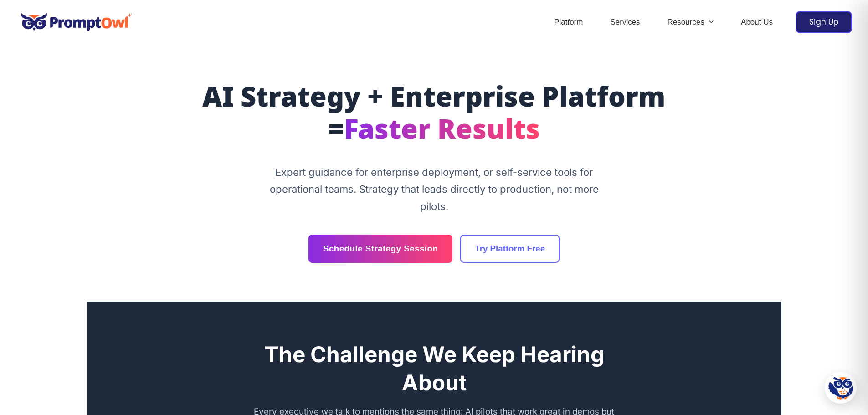 The width and height of the screenshot is (868, 415). I want to click on a: Platform, so click(568, 22).